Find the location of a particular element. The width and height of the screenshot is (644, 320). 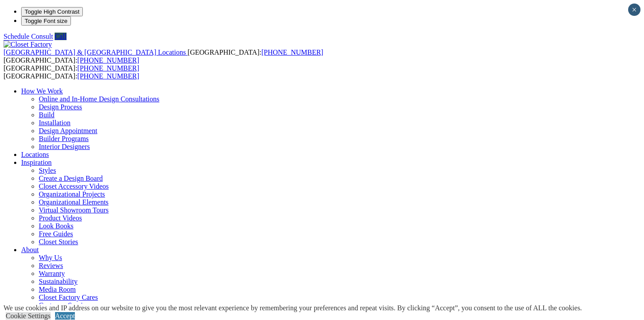

a: Builder Programs is located at coordinates (63, 139).